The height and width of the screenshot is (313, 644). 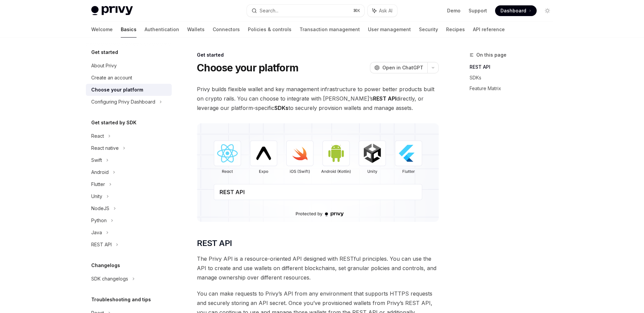 I want to click on button: Ask AI, so click(x=382, y=11).